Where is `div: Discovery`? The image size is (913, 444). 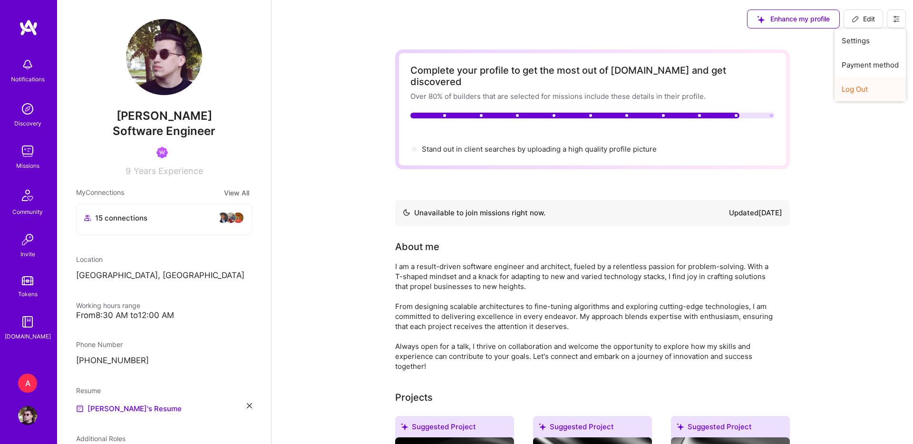 div: Discovery is located at coordinates (28, 123).